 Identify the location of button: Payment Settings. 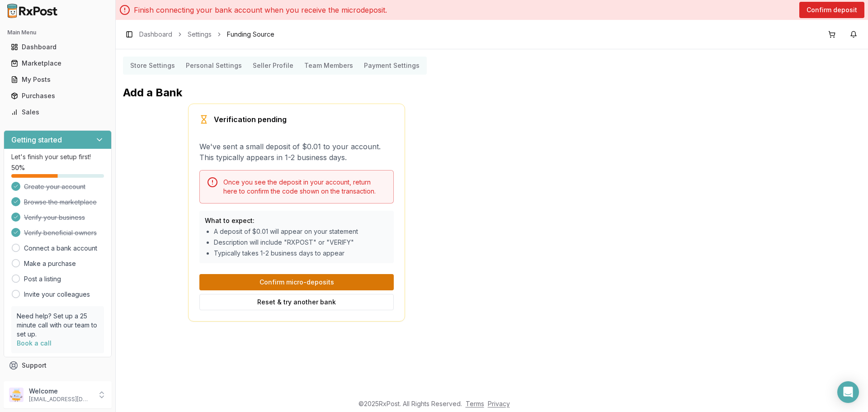
(391, 65).